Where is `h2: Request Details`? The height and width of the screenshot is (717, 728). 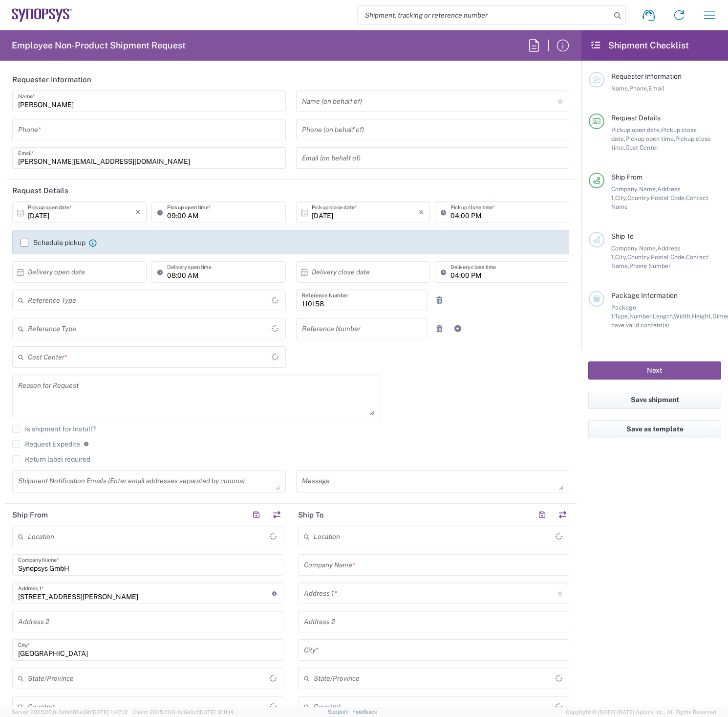
h2: Request Details is located at coordinates (40, 190).